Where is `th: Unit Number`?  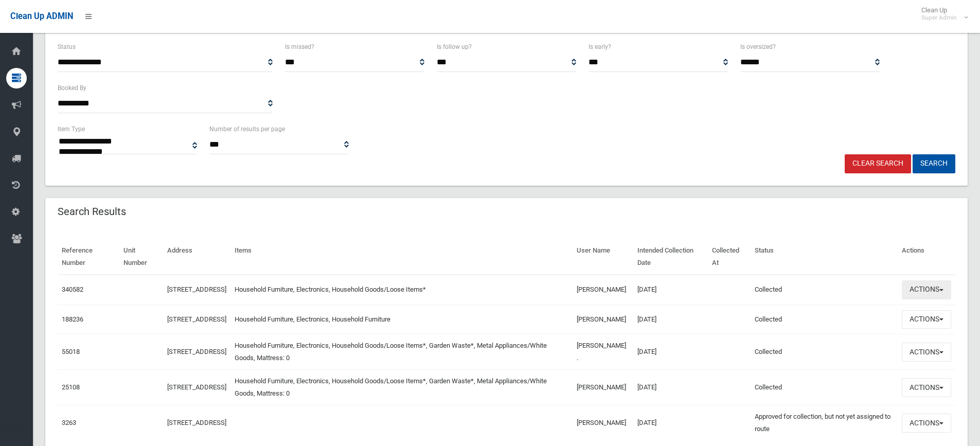
th: Unit Number is located at coordinates (141, 257).